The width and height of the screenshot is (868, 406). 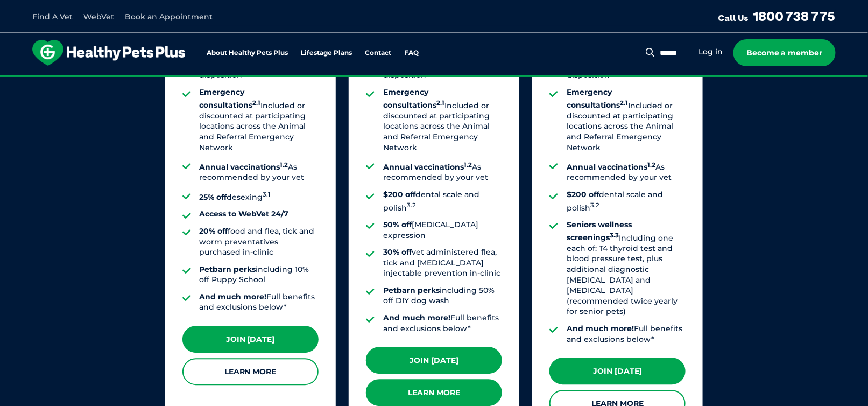 What do you see at coordinates (776, 17) in the screenshot?
I see `a: Call Us1800 738 775` at bounding box center [776, 17].